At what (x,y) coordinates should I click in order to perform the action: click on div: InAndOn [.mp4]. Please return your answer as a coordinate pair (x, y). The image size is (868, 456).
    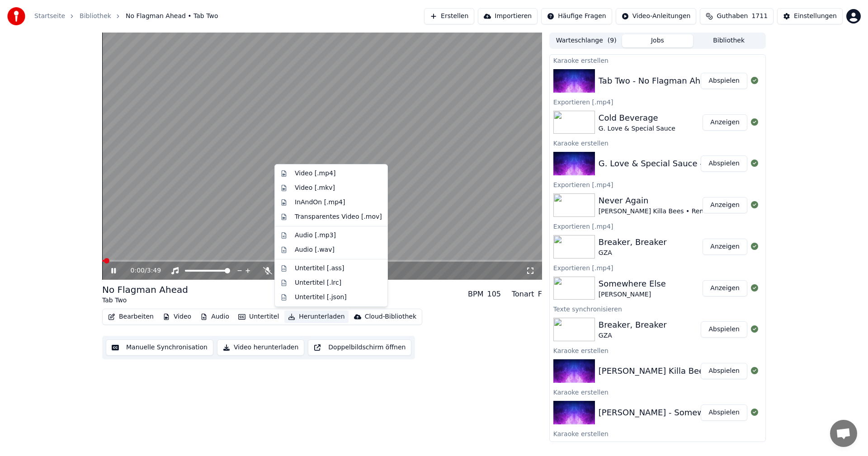
    Looking at the image, I should click on (320, 203).